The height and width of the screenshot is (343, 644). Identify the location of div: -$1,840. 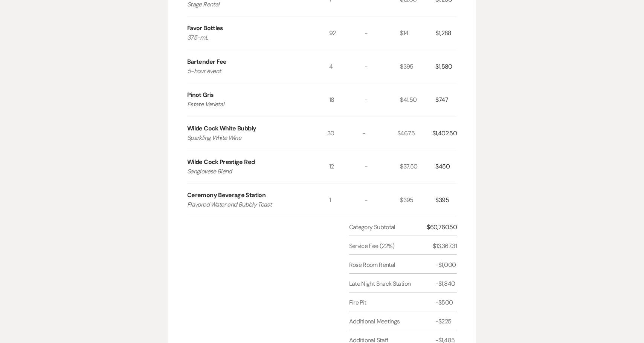
(446, 284).